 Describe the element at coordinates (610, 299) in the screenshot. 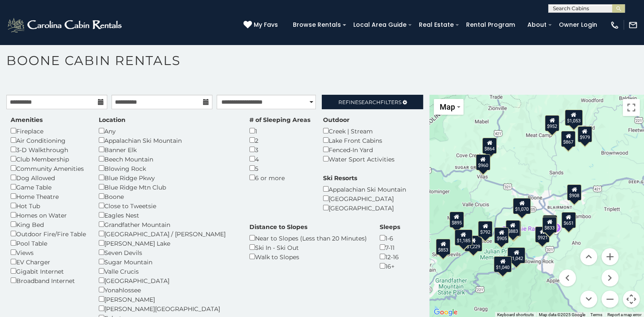

I see `button: Zoom out` at that location.